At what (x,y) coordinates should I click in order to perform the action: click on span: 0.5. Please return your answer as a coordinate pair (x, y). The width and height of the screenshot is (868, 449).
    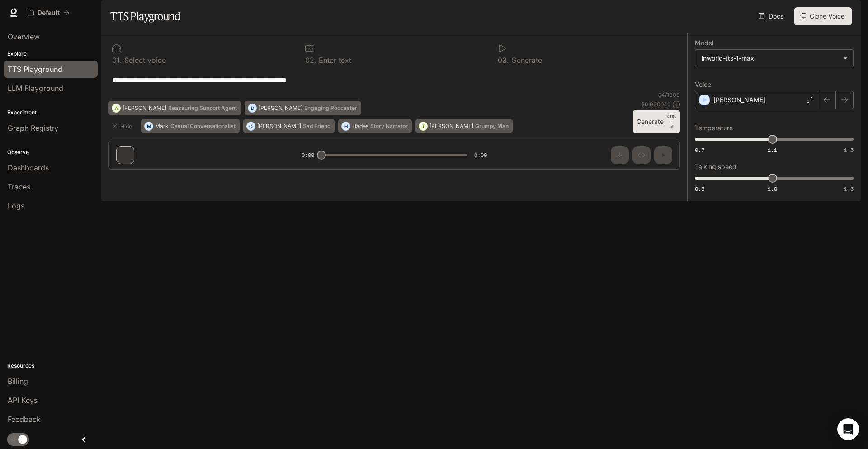
    Looking at the image, I should click on (700, 188).